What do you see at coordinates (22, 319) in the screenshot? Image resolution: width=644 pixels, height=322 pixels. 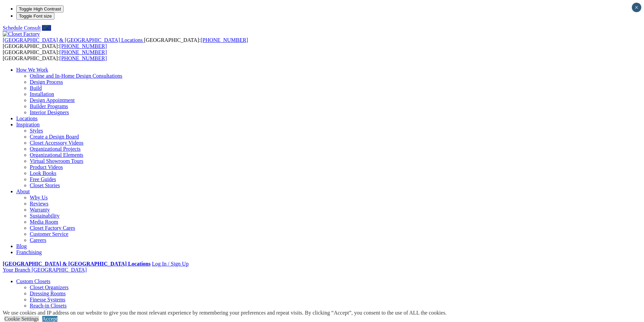 I see `a: Cookie Settings` at bounding box center [22, 319].